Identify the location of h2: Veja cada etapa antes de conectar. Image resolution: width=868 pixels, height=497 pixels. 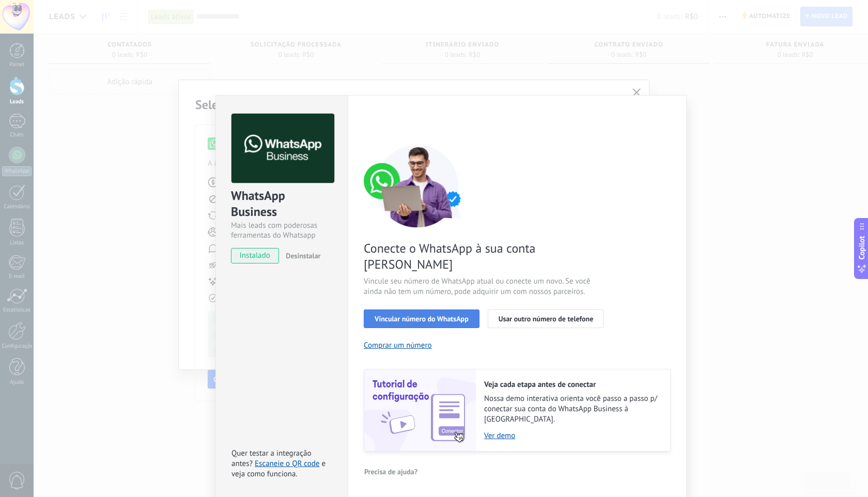
(572, 385).